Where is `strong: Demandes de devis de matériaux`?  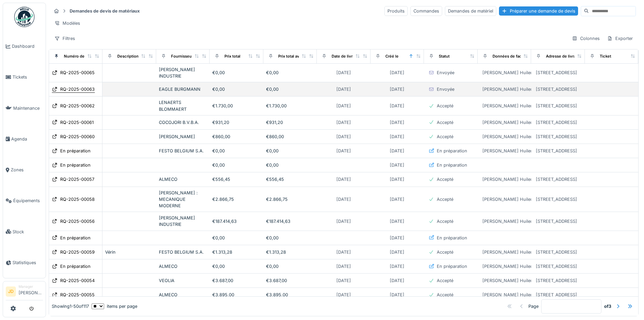
strong: Demandes de devis de matériaux is located at coordinates (105, 11).